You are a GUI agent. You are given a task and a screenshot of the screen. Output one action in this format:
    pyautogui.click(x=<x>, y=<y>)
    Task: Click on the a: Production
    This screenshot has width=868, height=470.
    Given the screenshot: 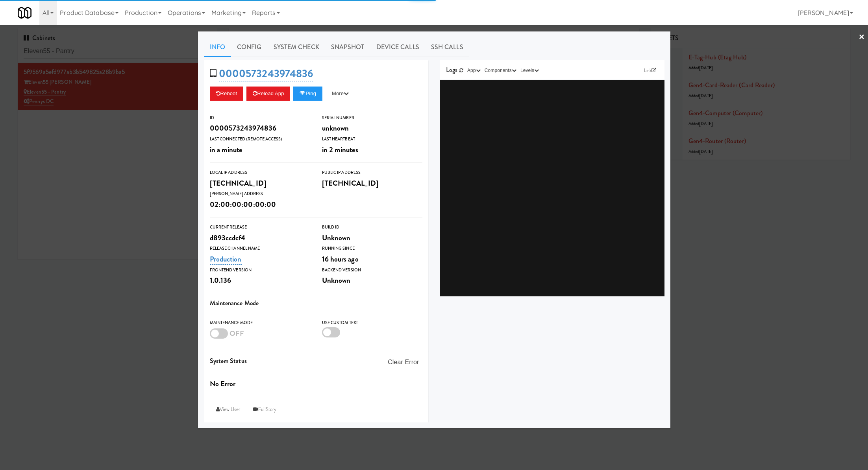 What is the action you would take?
    pyautogui.click(x=225, y=259)
    